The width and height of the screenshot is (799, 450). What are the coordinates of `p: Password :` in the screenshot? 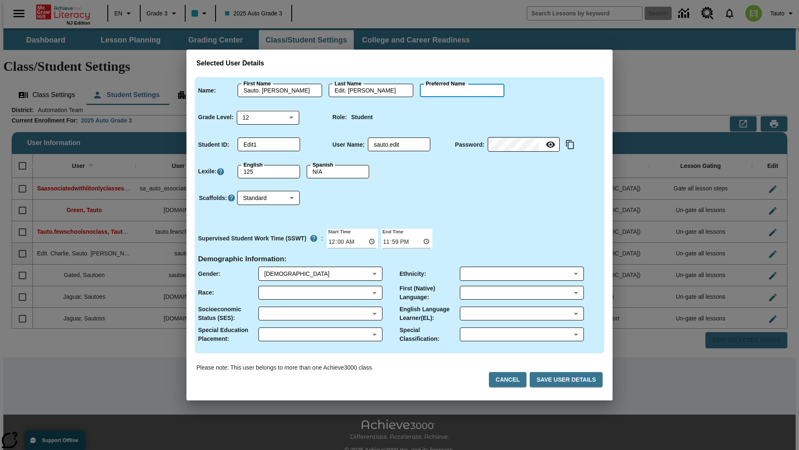 It's located at (470, 144).